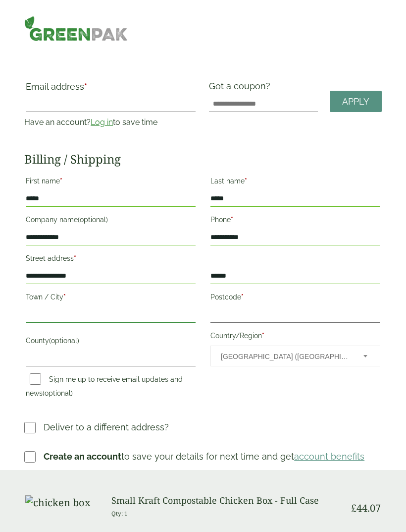 Image resolution: width=406 pixels, height=532 pixels. What do you see at coordinates (295, 337) in the screenshot?
I see `label: Country/Region` at bounding box center [295, 337].